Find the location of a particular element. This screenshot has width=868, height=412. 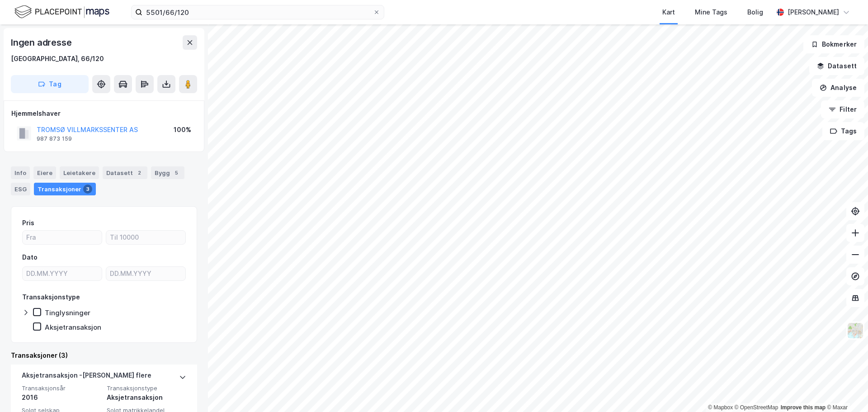

div: Dato is located at coordinates (30, 257).